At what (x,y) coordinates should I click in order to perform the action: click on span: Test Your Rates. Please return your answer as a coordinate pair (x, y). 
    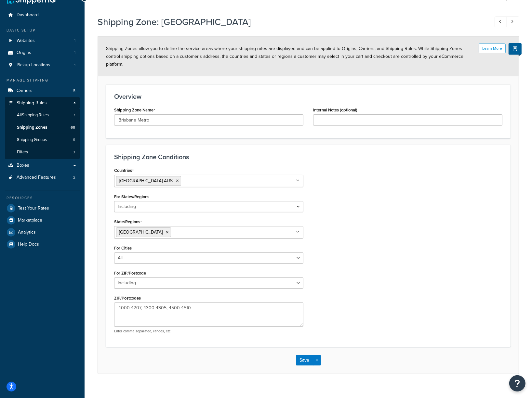
    Looking at the image, I should click on (33, 208).